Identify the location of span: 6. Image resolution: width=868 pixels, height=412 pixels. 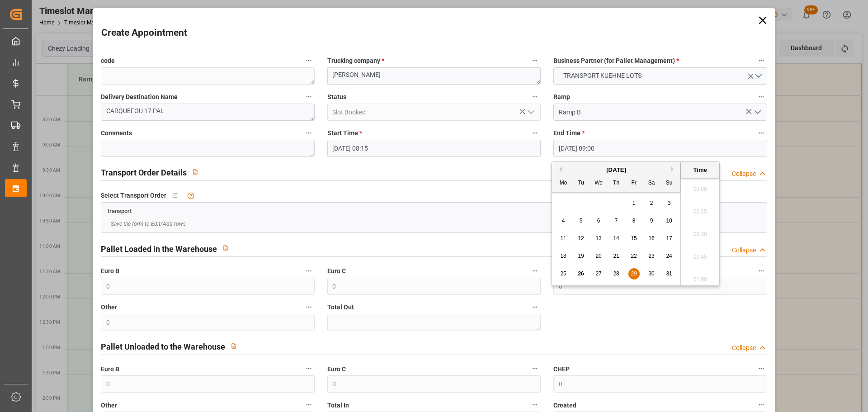
(598, 221).